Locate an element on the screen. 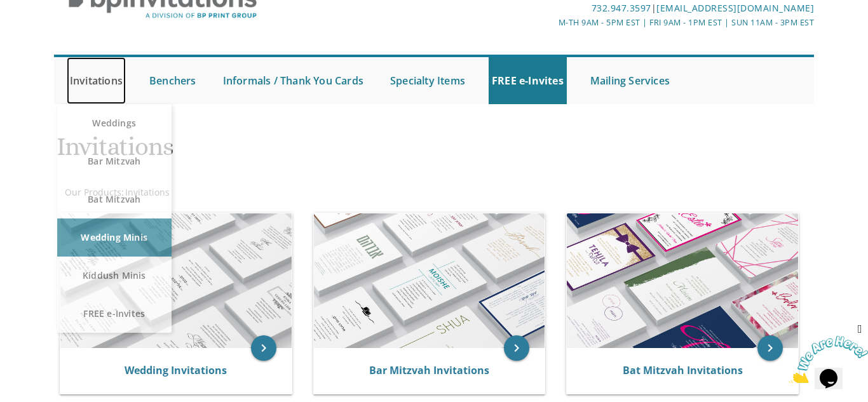 The height and width of the screenshot is (402, 868). a: Benchers is located at coordinates (173, 81).